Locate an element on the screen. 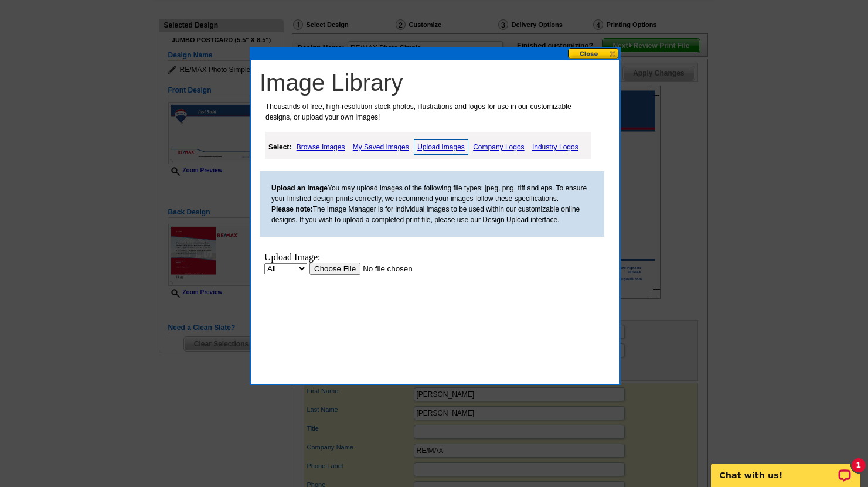  strong: Select: is located at coordinates (280, 147).